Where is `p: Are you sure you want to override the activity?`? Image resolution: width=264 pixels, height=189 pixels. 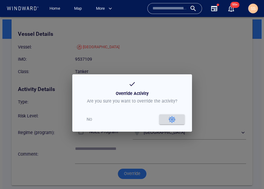
p: Are you sure you want to override the activity? is located at coordinates (132, 84).